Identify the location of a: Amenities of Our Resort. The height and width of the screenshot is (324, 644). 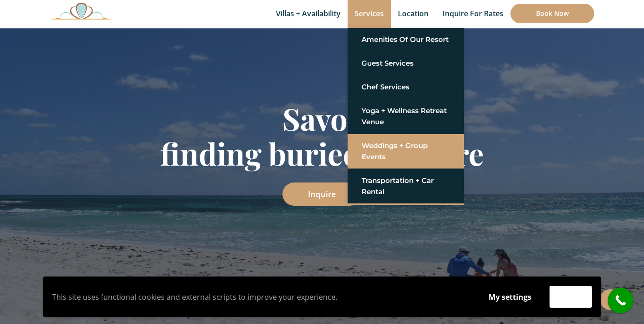
(406, 39).